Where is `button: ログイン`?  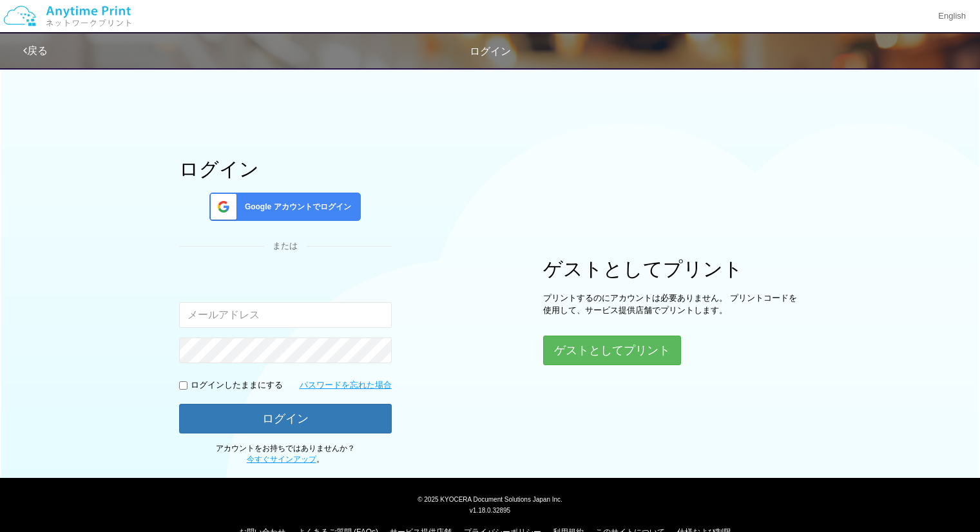
button: ログイン is located at coordinates (285, 418).